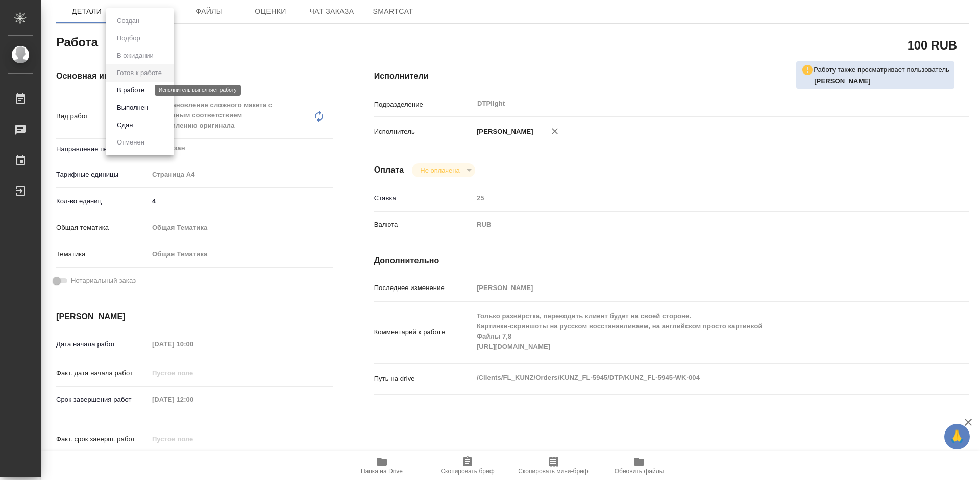 This screenshot has height=480, width=980. I want to click on button: Подбор, so click(129, 38).